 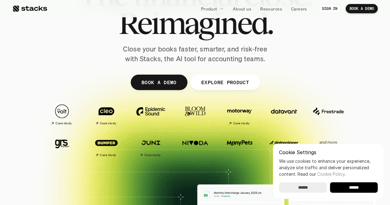 I want to click on p: Close your books faster, smarter, and risk-free with Stacks, the AI tool for accounting teams., so click(x=195, y=54).